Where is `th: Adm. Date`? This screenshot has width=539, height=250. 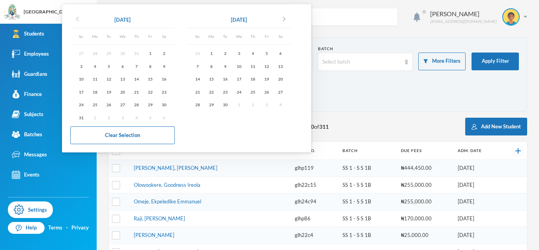
th: Adm. Date is located at coordinates (477, 151).